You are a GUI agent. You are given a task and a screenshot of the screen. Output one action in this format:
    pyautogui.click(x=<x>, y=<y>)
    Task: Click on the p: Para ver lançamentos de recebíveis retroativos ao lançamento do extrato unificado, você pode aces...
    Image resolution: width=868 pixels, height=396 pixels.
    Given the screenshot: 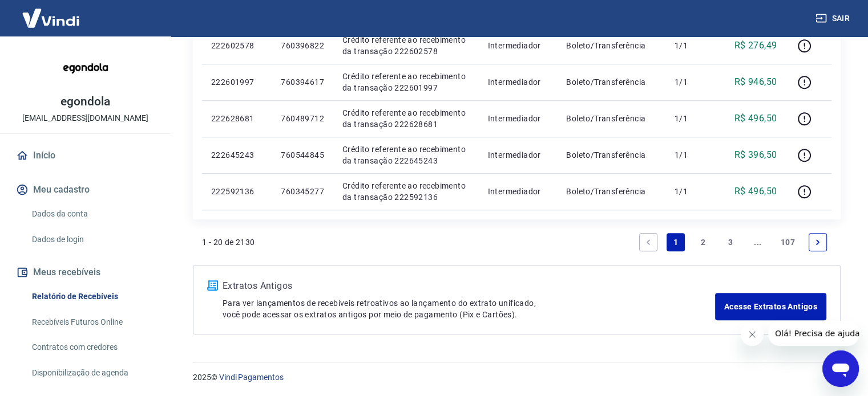 What is the action you would take?
    pyautogui.click(x=469, y=309)
    